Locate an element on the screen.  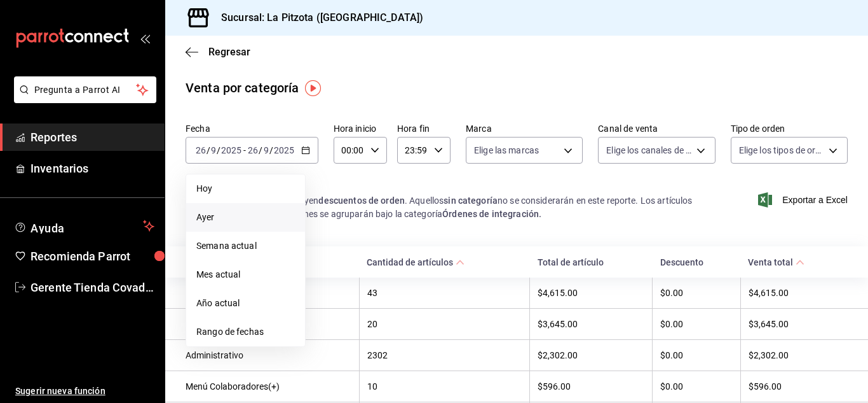
label: Tipo de orden is located at coordinates (789, 128).